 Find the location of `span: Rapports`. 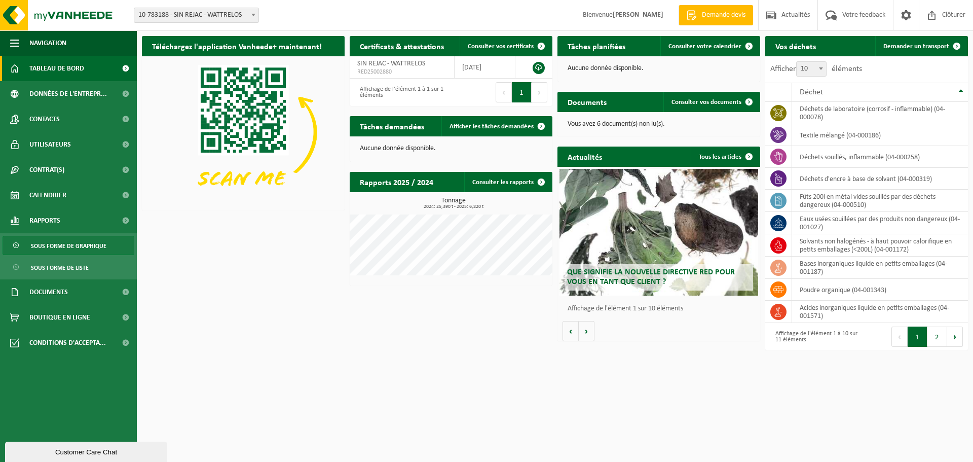

span: Rapports is located at coordinates (45, 220).